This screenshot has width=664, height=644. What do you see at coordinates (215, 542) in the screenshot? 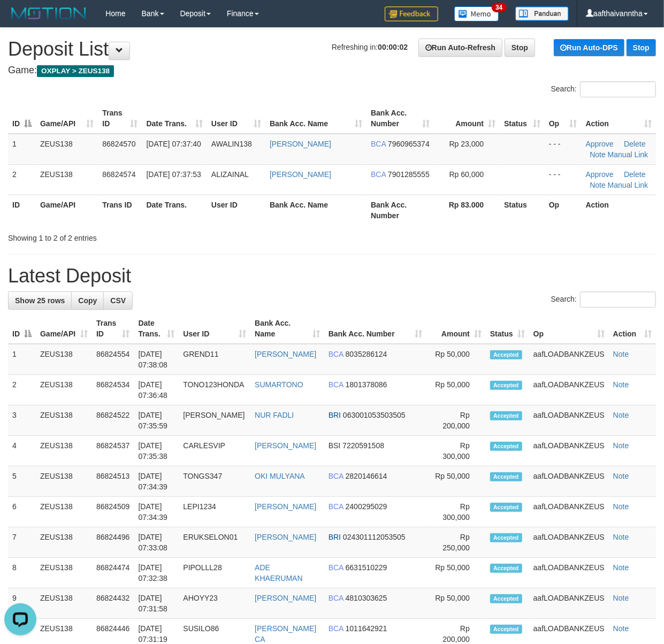
I see `td: ERUKSELON01` at bounding box center [215, 542].